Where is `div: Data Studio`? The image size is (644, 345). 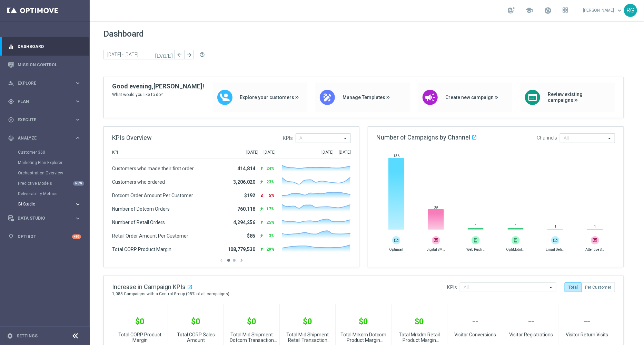 div: Data Studio is located at coordinates (41, 218).